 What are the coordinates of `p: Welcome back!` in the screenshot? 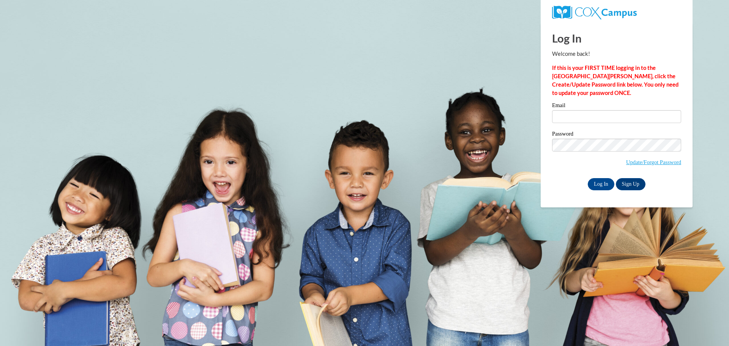 It's located at (617, 54).